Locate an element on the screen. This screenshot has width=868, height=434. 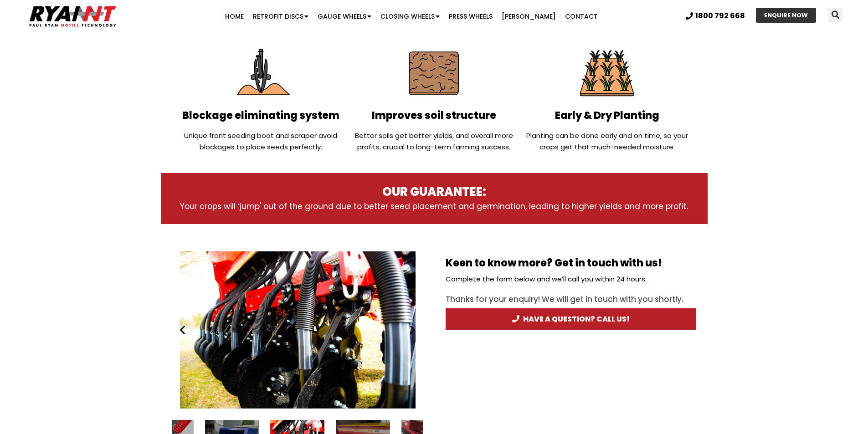
p: Unique front seeding boot and scraper avoid blockages to place seeds perfectly. is located at coordinates (261, 141).